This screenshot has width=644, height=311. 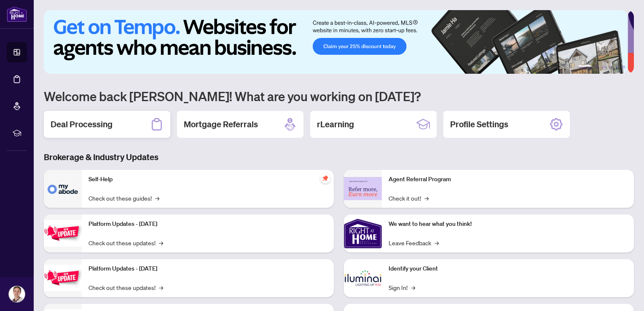 What do you see at coordinates (63, 278) in the screenshot?
I see `img: Platform Updates - July 8, 2025` at bounding box center [63, 278].